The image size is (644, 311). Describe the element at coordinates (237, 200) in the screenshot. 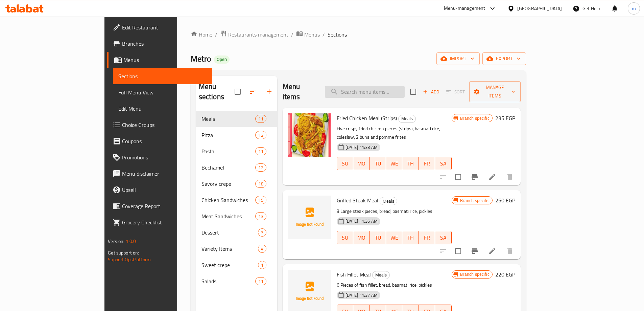

I see `nav: Menu sections` at that location.